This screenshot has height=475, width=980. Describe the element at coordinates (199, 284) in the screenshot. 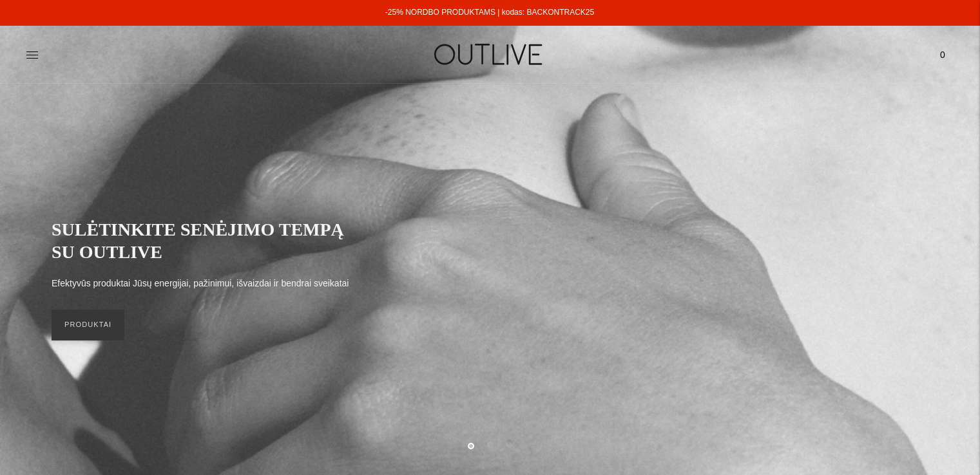

I see `p: Efektyvūs produktai Jūsų energijai, pažinimui, išvaizdai ir bendrai sveikatai` at that location.